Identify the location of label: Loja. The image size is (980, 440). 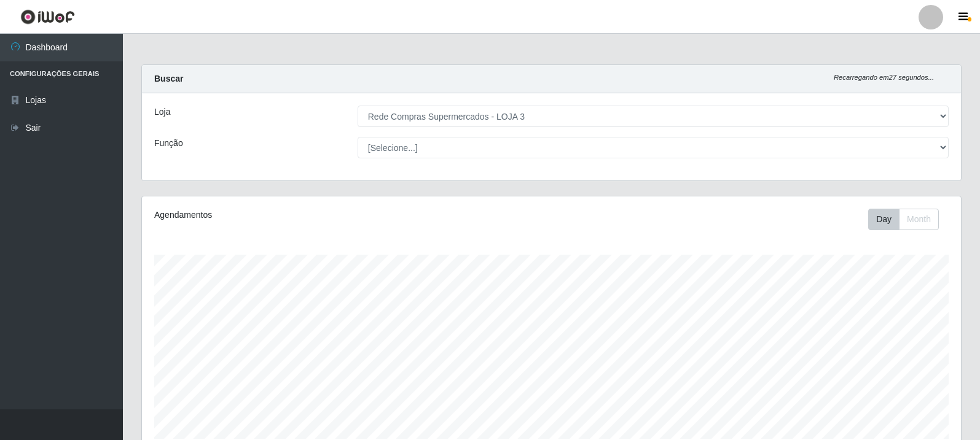
(162, 112).